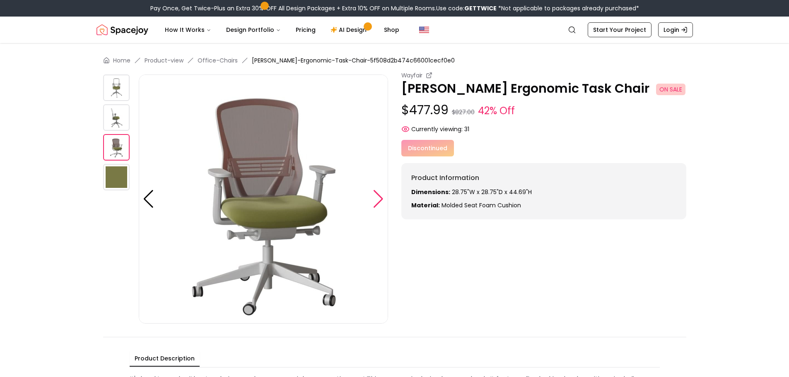 The height and width of the screenshot is (377, 789). What do you see at coordinates (122, 30) in the screenshot?
I see `img: Spacejoy Logo` at bounding box center [122, 30].